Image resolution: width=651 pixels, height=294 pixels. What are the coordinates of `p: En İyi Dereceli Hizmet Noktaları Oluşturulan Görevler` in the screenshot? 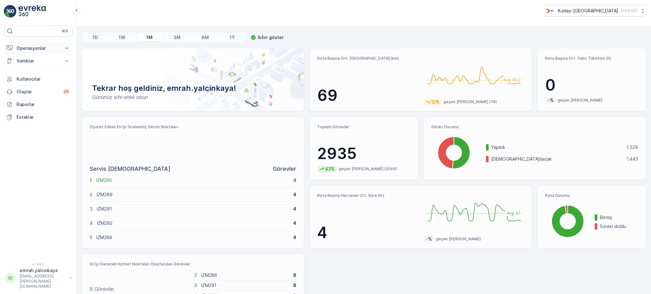 It's located at (193, 264).